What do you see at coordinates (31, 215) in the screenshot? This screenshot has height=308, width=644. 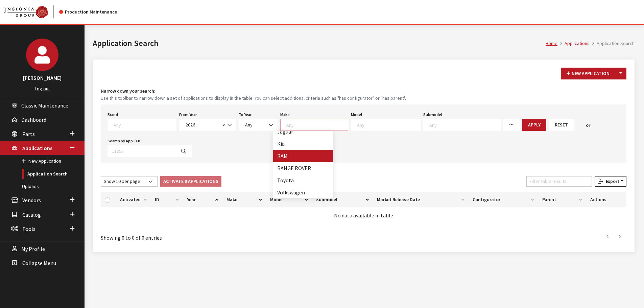 I see `span: Catalog` at bounding box center [31, 215].